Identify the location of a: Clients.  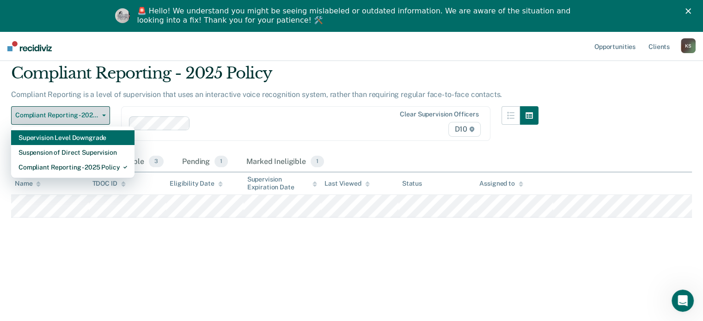
(659, 46).